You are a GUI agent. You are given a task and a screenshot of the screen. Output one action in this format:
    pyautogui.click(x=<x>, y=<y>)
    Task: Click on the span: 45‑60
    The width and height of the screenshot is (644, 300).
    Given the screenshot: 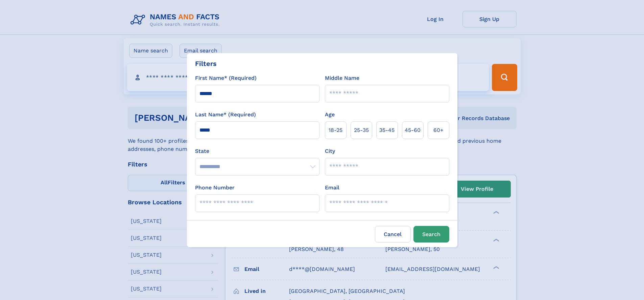 What is the action you would take?
    pyautogui.click(x=413, y=130)
    